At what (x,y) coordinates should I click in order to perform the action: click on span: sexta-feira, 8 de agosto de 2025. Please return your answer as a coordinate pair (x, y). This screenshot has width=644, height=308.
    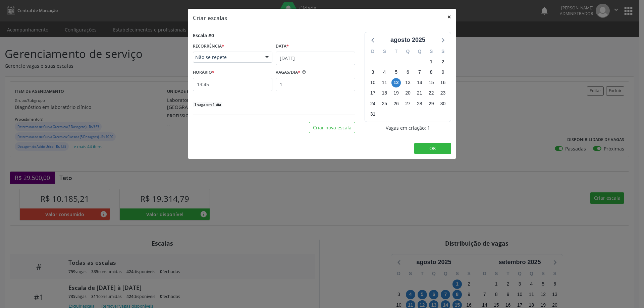
    Looking at the image, I should click on (432, 72).